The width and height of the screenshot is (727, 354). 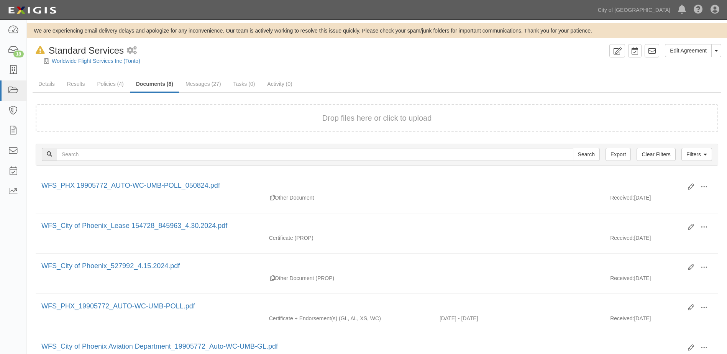 I want to click on i: In Default since 04/21/2025, so click(x=40, y=50).